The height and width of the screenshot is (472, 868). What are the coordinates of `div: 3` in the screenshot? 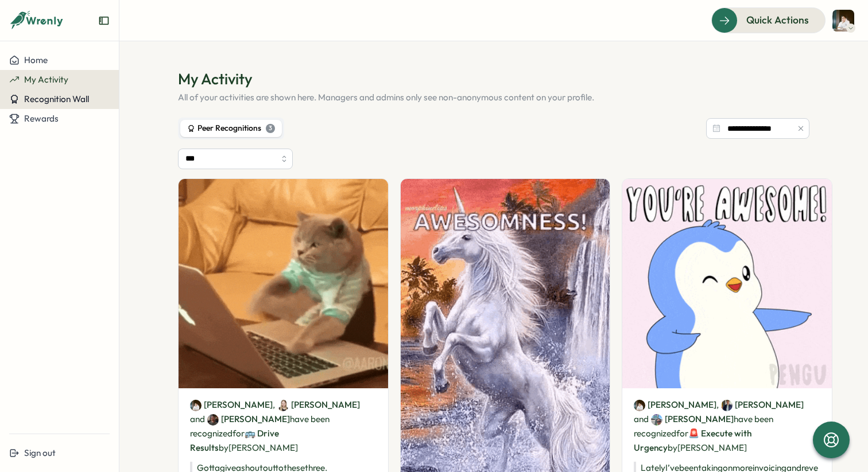 It's located at (270, 128).